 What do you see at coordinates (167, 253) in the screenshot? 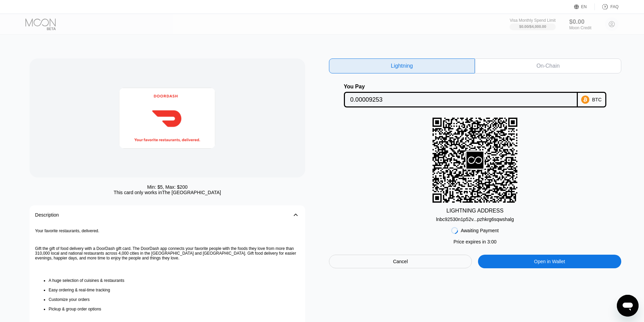
I see `p: Gift the gift of food delivery with a DoorDash gift card. The DoorDash app connects your favorite...` at bounding box center [167, 253].